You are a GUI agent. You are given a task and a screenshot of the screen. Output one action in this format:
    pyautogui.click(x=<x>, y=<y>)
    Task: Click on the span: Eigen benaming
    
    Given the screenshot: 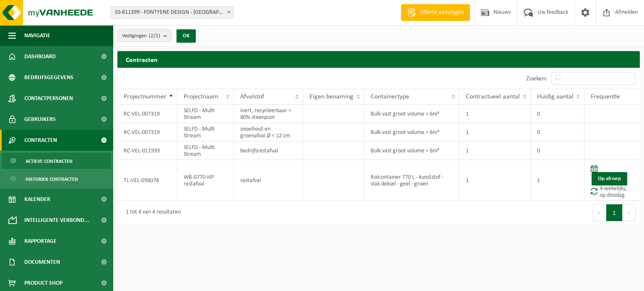 What is the action you would take?
    pyautogui.click(x=331, y=97)
    